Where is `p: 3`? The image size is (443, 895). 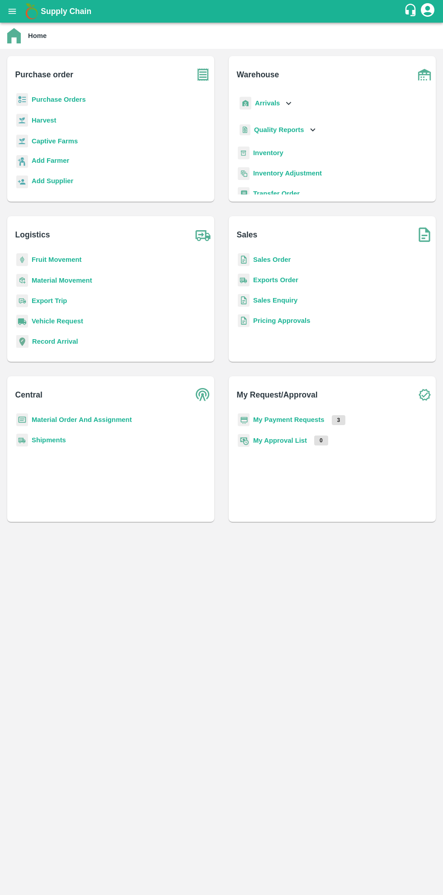 p: 3 is located at coordinates (339, 420).